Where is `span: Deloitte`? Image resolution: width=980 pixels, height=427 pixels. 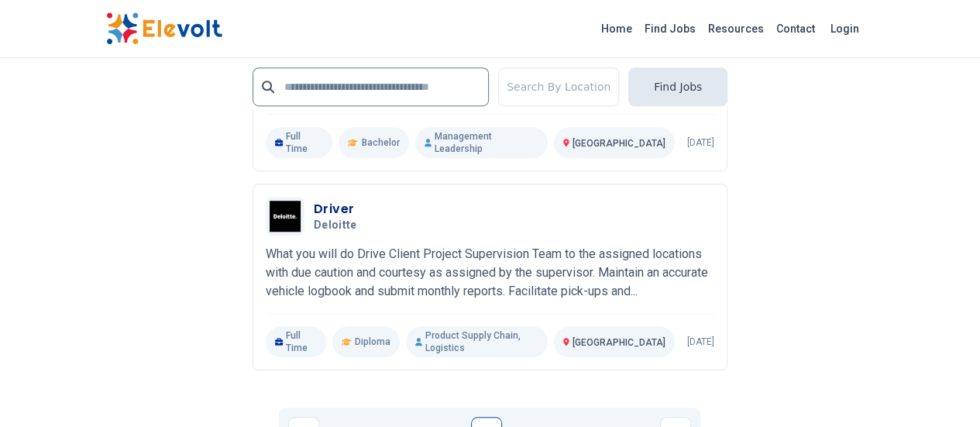
span: Deloitte is located at coordinates (336, 226).